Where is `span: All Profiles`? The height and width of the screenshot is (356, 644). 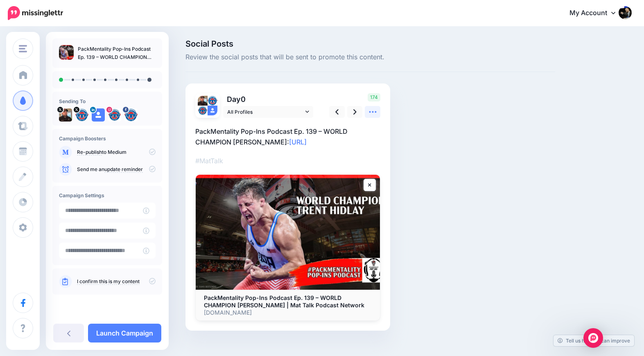 span: All Profiles is located at coordinates (265, 112).